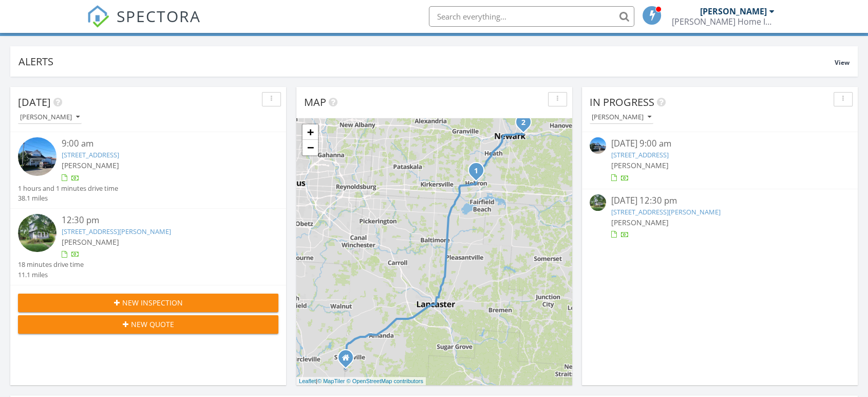 This screenshot has height=397, width=868. What do you see at coordinates (724, 22) in the screenshot?
I see `div: Stewart Home Inspections LLC` at bounding box center [724, 22].